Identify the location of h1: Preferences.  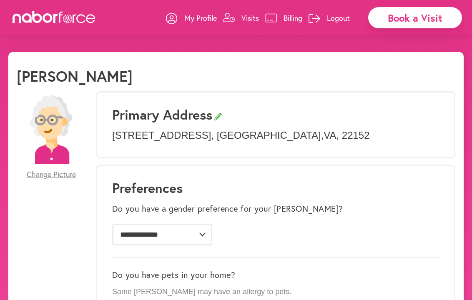
(276, 188).